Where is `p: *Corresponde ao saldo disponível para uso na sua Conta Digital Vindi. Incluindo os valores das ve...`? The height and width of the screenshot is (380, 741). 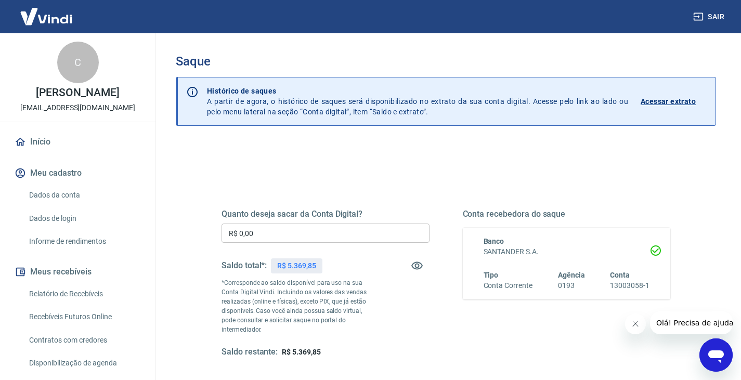 p: *Corresponde ao saldo disponível para uso na sua Conta Digital Vindi. Incluindo os valores das ve... is located at coordinates (299, 306).